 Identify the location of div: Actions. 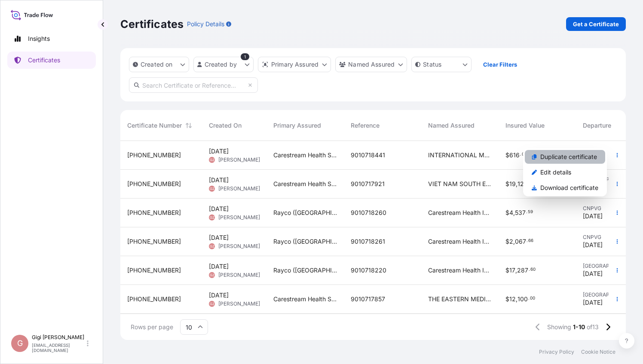
(565, 172).